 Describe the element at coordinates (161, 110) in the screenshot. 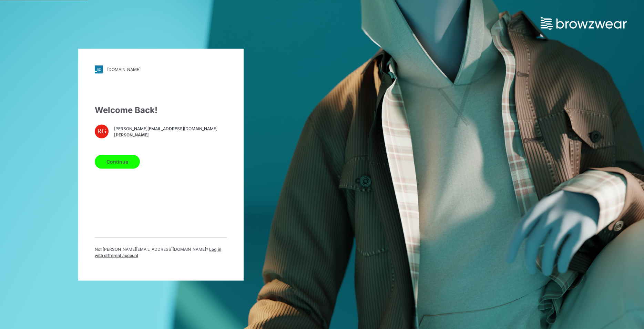

I see `div: Welcome Back!` at that location.